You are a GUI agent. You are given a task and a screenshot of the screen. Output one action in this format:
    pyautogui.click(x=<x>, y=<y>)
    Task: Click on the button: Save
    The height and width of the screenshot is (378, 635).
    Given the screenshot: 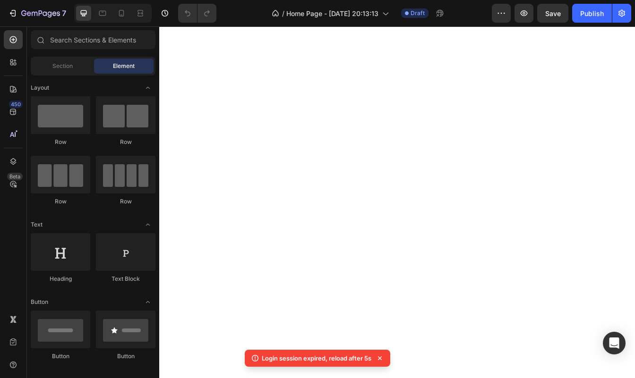 What is the action you would take?
    pyautogui.click(x=553, y=13)
    